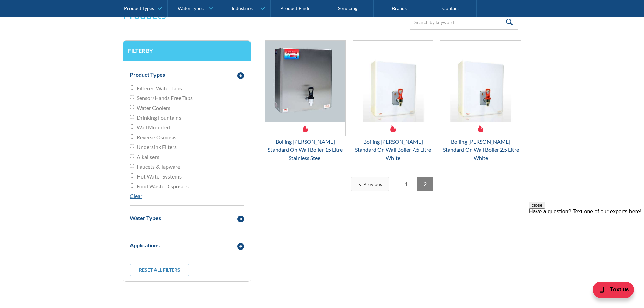  I want to click on span: Text us, so click(43, 15).